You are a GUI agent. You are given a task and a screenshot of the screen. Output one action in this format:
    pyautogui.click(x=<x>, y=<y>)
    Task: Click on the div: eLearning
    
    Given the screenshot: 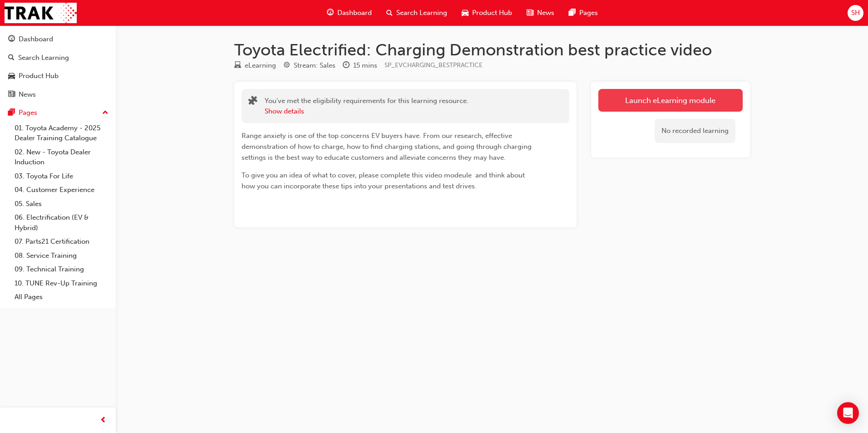 What is the action you would take?
    pyautogui.click(x=260, y=66)
    